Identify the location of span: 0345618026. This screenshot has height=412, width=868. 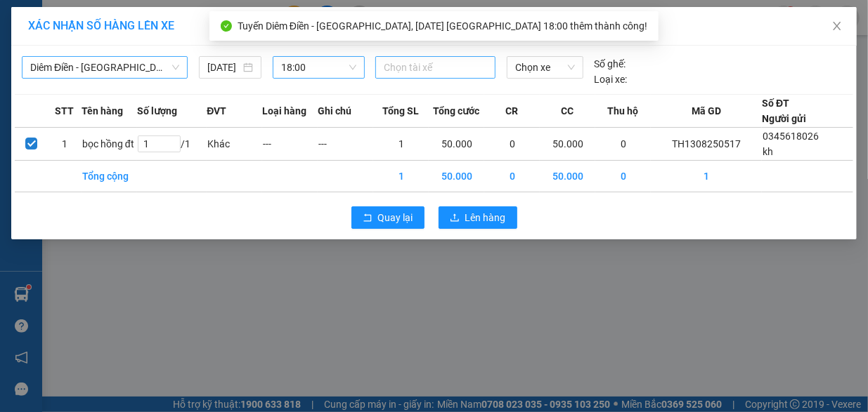
(791, 136).